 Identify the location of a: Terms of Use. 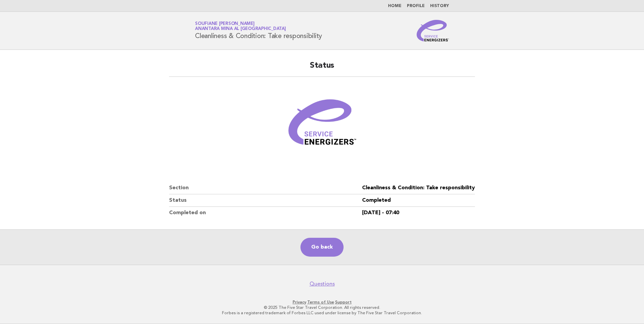
(320, 303).